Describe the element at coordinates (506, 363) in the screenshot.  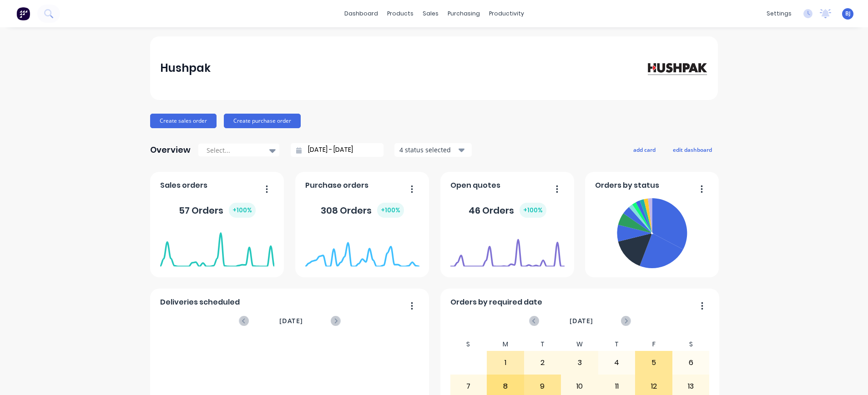
I see `div: 1` at that location.